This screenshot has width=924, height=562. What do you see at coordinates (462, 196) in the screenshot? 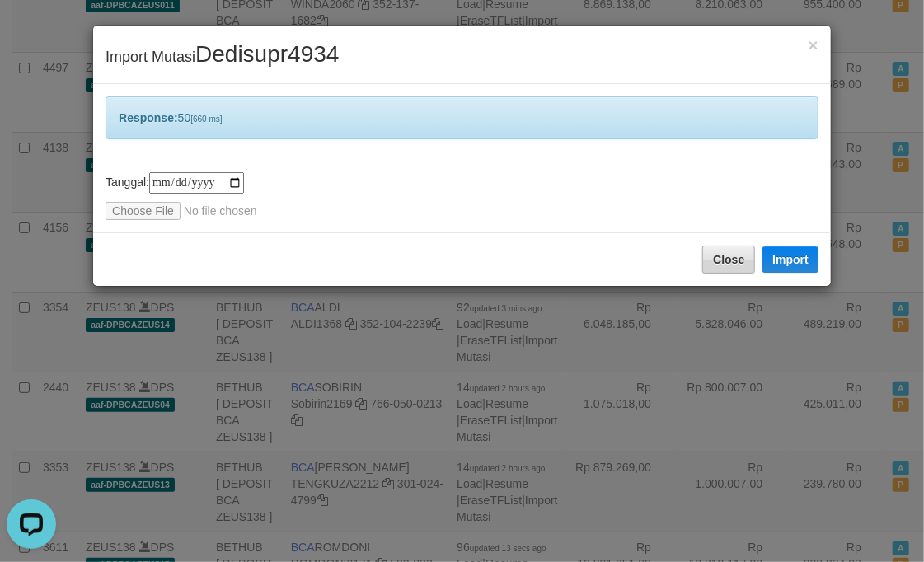
I see `div: Tanggal:` at bounding box center [462, 196].